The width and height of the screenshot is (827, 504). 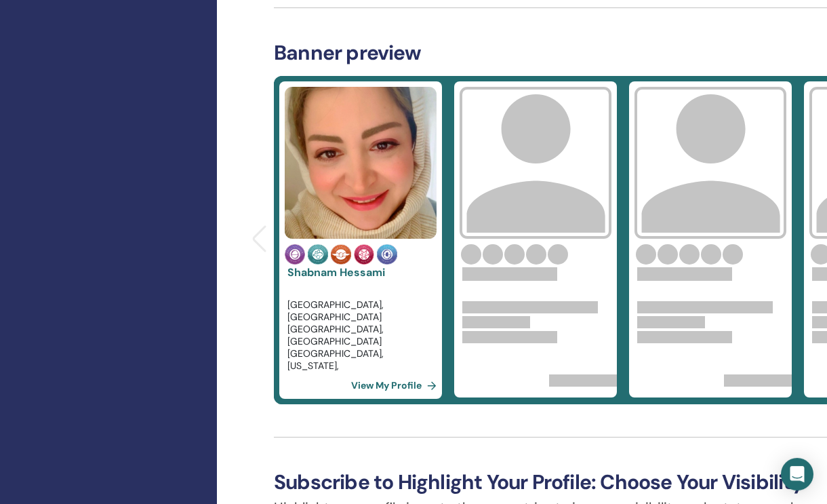 What do you see at coordinates (798, 474) in the screenshot?
I see `div: Open Intercom Messenger` at bounding box center [798, 474].